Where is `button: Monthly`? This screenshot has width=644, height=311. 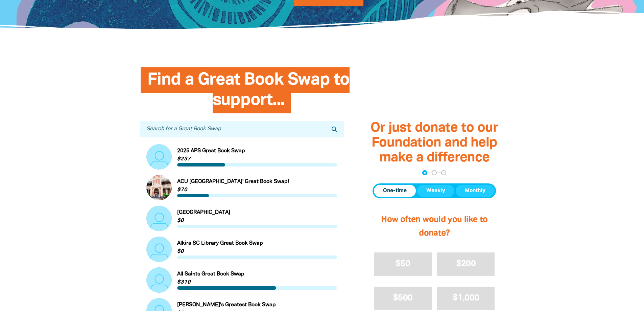
button: Monthly is located at coordinates (475, 191).